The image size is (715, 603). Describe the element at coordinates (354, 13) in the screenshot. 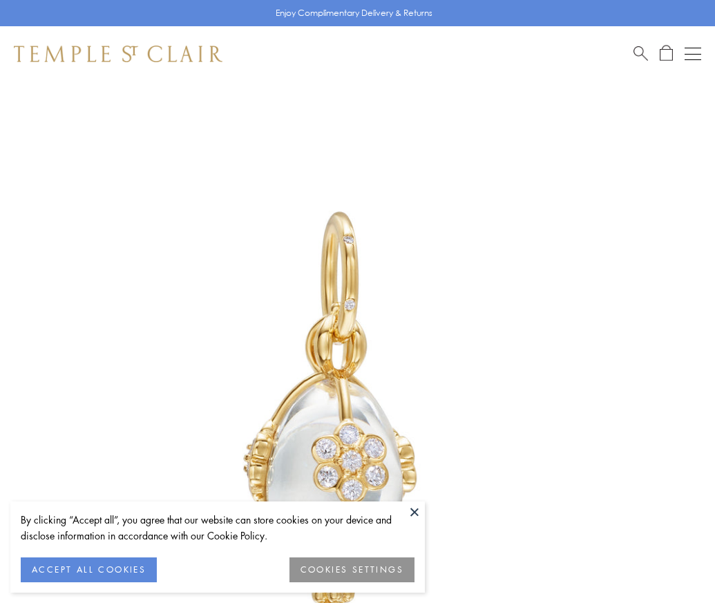

I see `p: Enjoy Complimentary Delivery & Returns` at that location.